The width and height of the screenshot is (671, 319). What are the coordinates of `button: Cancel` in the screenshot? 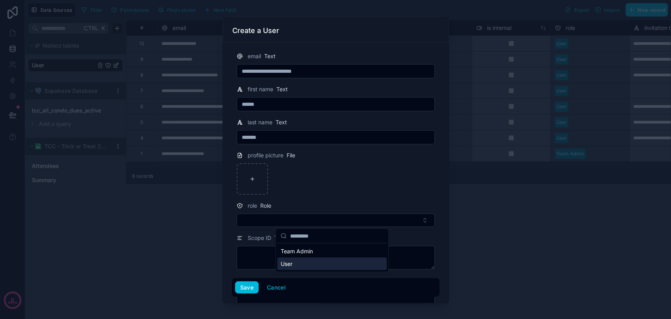 It's located at (276, 287).